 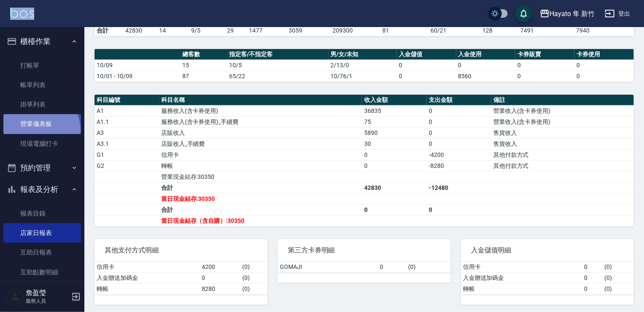 I want to click on th: 科目名稱, so click(x=260, y=100).